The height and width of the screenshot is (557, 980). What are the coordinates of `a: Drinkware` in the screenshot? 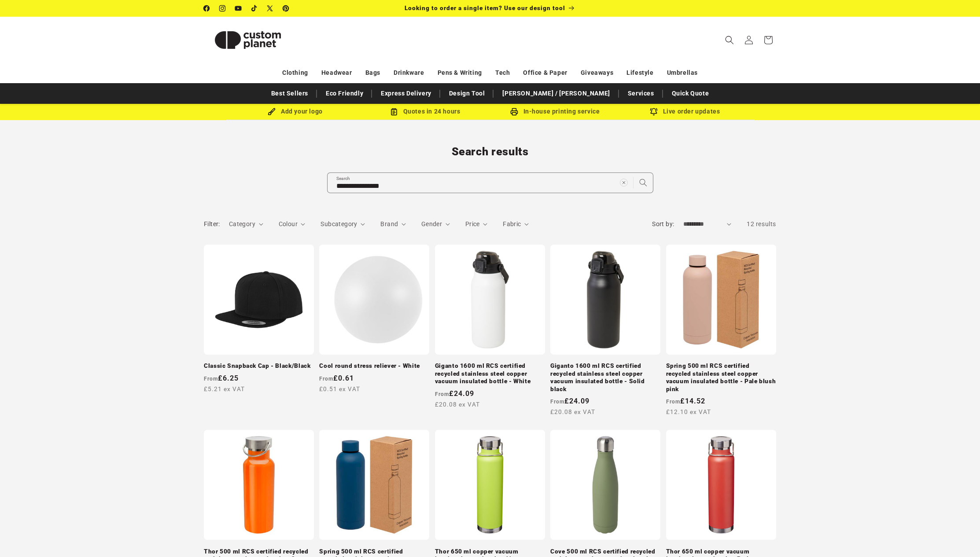 It's located at (408, 73).